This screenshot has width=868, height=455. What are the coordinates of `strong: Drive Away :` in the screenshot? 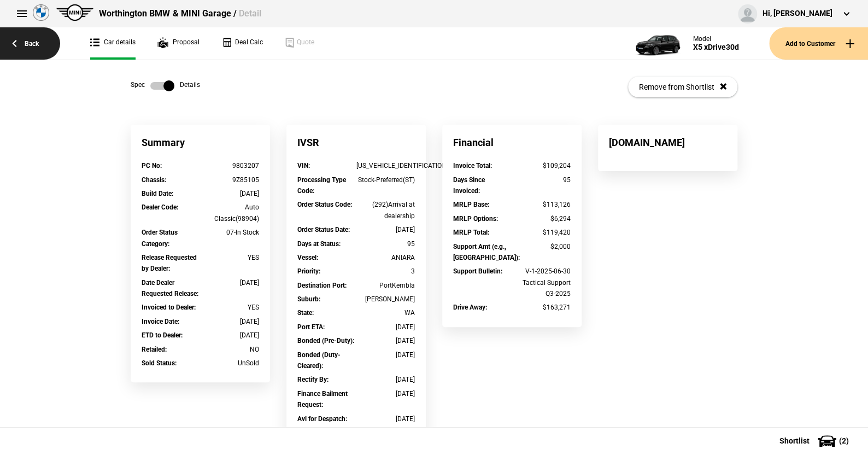 It's located at (470, 307).